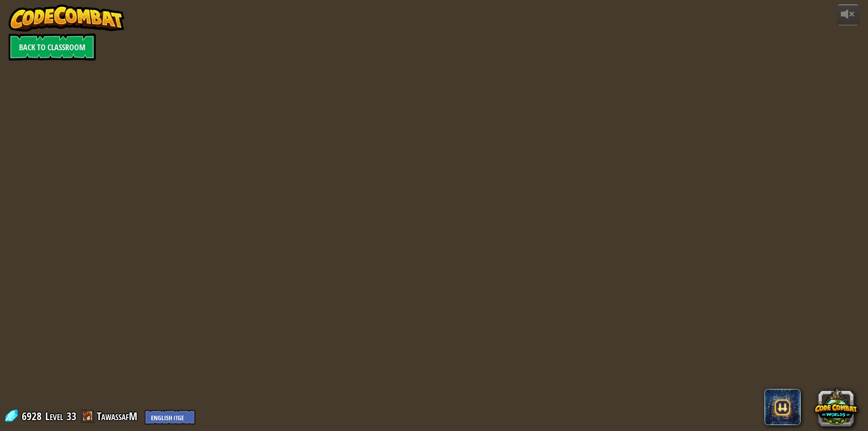 The height and width of the screenshot is (431, 868). Describe the element at coordinates (848, 15) in the screenshot. I see `button: Adjust volume` at that location.